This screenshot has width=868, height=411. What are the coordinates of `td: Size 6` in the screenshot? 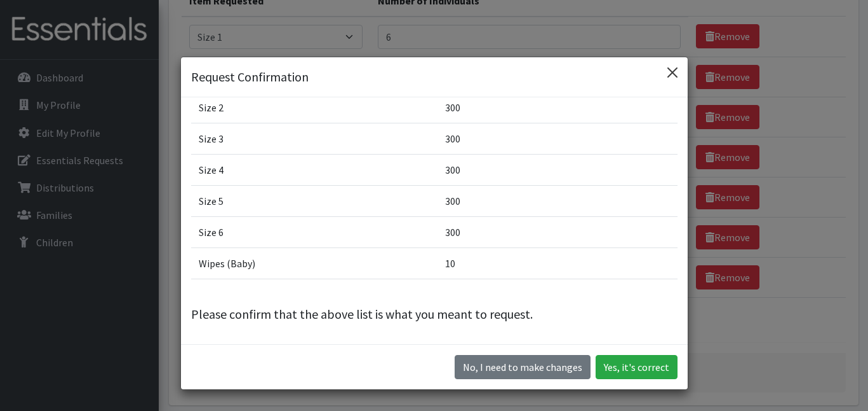 It's located at (315, 232).